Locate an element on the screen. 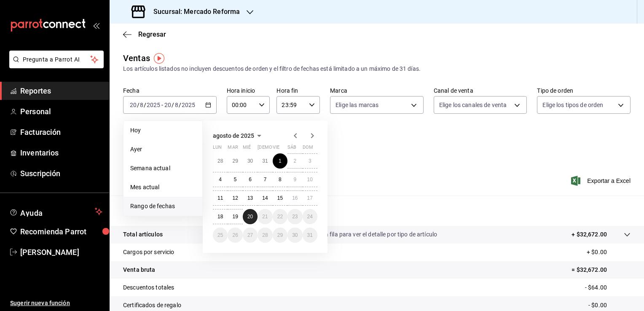 Image resolution: width=644 pixels, height=311 pixels. button: 19 de agosto de 2025 is located at coordinates (235, 216).